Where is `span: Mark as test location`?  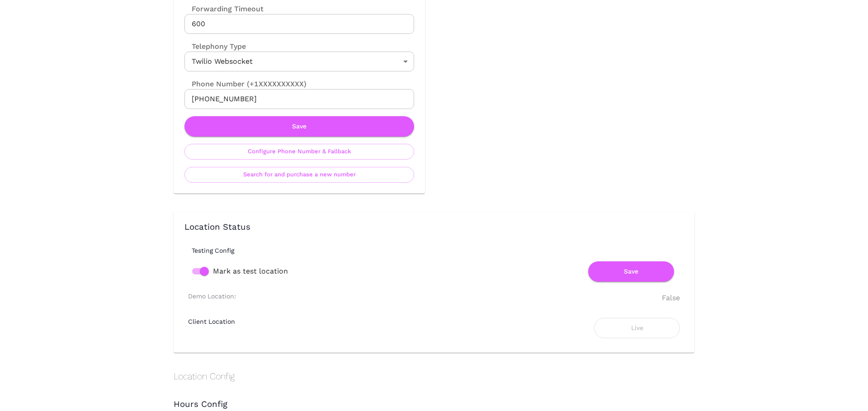 span: Mark as test location is located at coordinates (250, 271).